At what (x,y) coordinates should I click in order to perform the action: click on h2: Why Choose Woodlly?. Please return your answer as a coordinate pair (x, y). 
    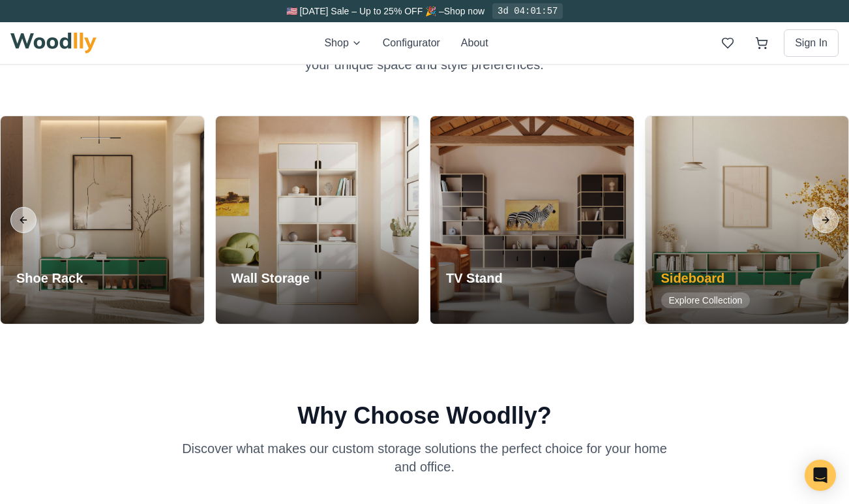
    Looking at the image, I should click on (424, 415).